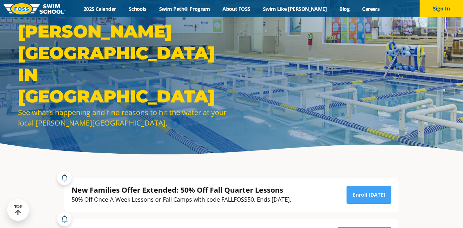  What do you see at coordinates (18, 210) in the screenshot?
I see `div: TOP` at bounding box center [18, 210].